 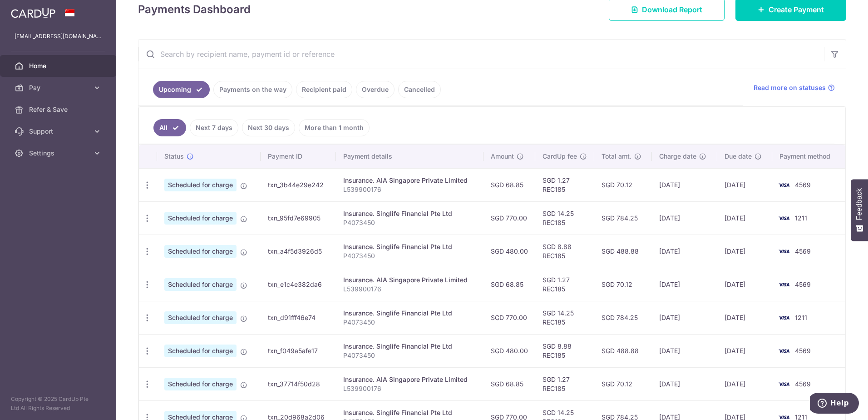 I want to click on a: Payments on the way, so click(x=253, y=89).